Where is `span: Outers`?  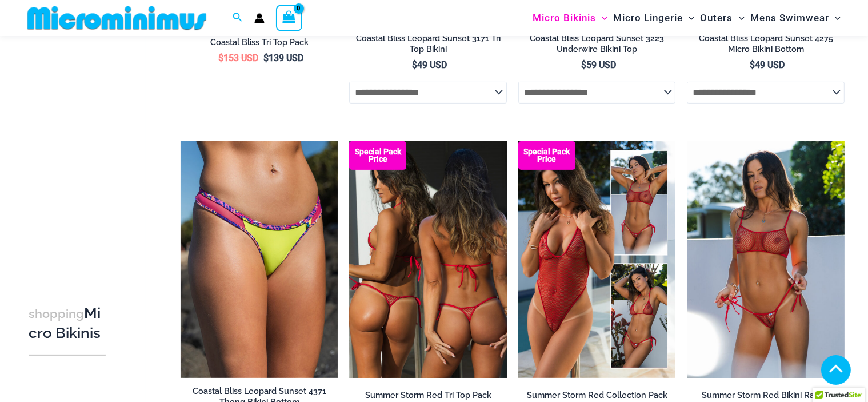 span: Outers is located at coordinates (717, 17).